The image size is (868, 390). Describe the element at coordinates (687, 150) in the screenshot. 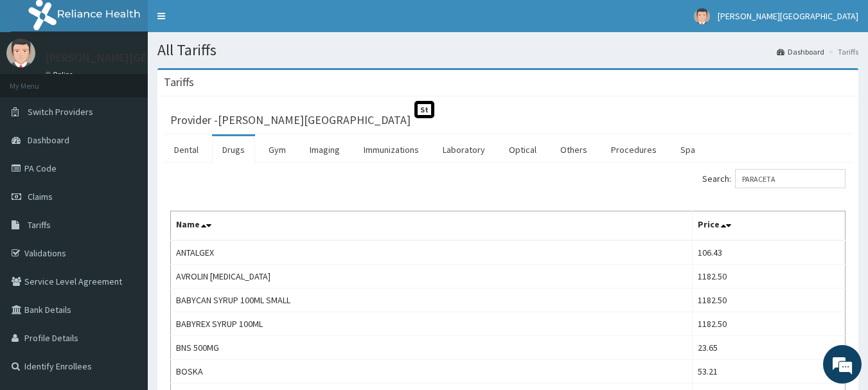

I see `a: Spa` at that location.